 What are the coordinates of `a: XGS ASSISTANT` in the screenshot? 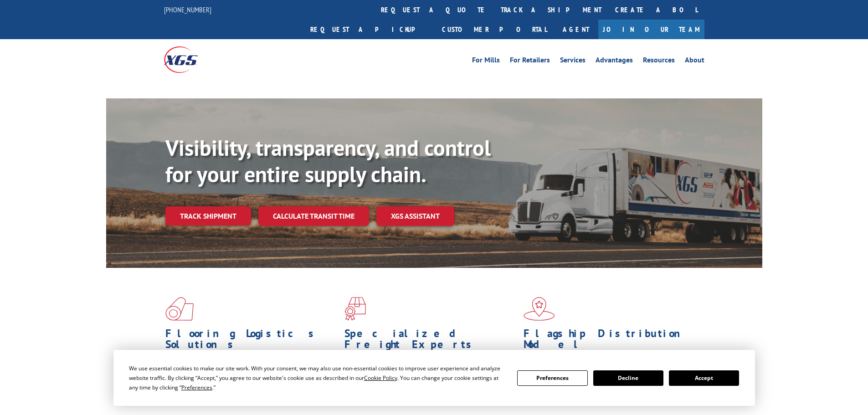 It's located at (415, 216).